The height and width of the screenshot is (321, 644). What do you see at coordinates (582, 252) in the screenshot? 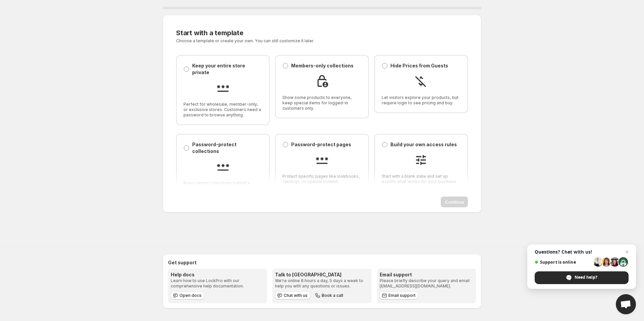
I see `span: Questions? Chat with us!` at bounding box center [582, 252].